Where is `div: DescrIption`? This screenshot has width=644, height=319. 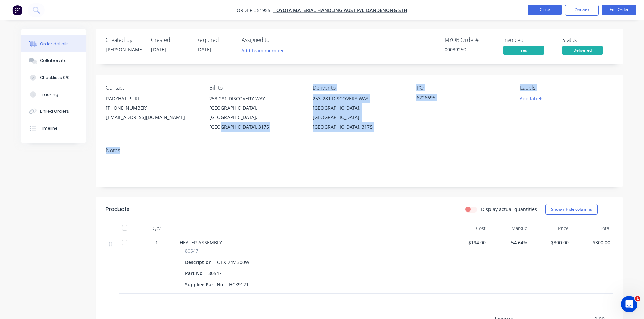
div: DescrIption is located at coordinates (199, 262).